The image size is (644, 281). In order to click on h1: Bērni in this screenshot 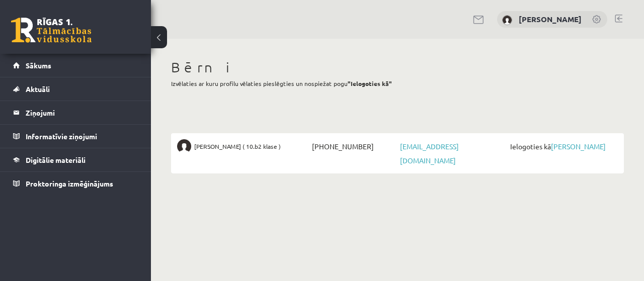, I will do `click(397, 67)`.